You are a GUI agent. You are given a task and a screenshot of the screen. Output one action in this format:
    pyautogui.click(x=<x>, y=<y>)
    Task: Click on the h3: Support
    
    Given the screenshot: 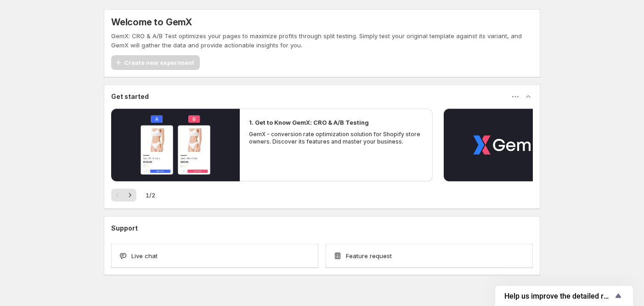 What is the action you would take?
    pyautogui.click(x=125, y=228)
    